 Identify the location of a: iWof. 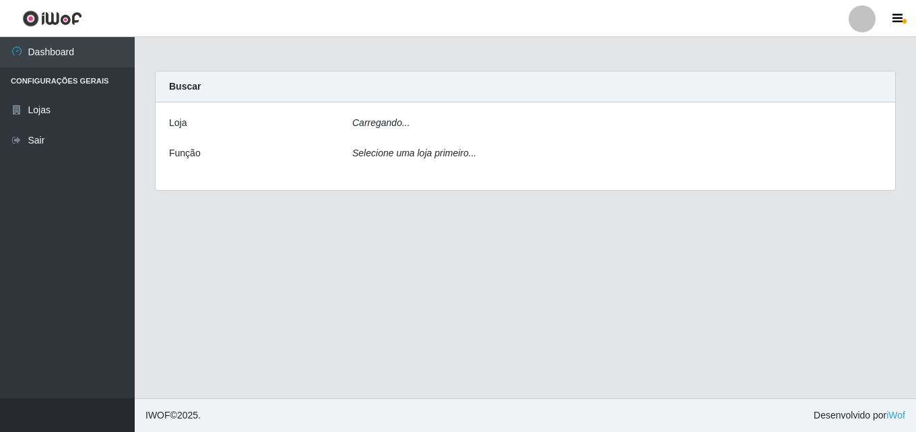
(896, 415).